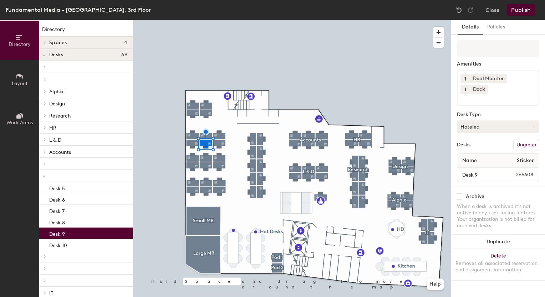 The width and height of the screenshot is (545, 297). I want to click on button: Help, so click(435, 284).